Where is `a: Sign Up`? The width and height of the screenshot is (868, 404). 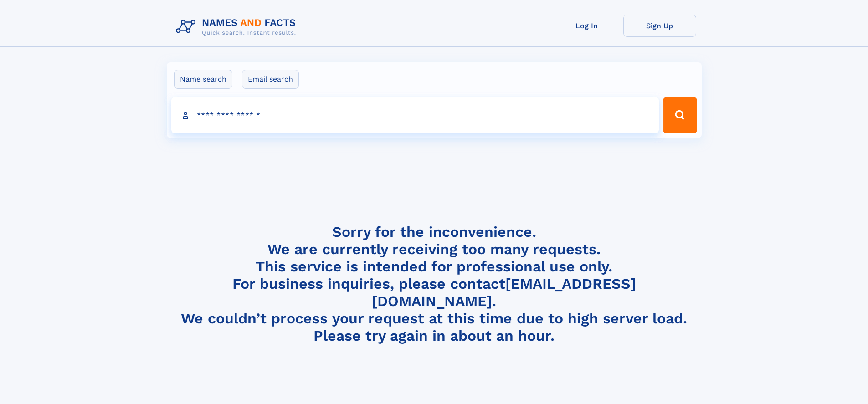
a: Sign Up is located at coordinates (660, 26).